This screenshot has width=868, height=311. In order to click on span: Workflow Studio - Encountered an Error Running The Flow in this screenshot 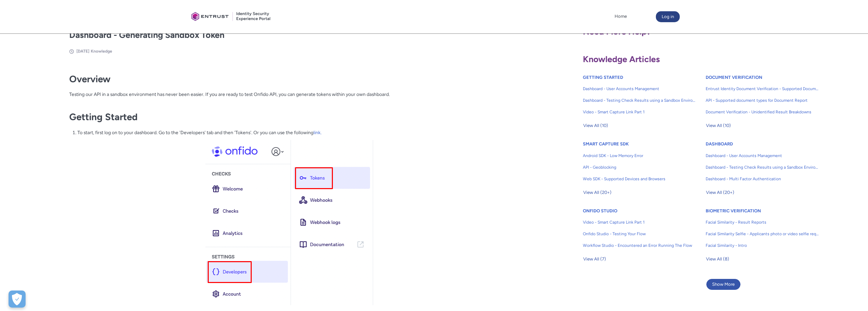, I will do `click(640, 245)`.